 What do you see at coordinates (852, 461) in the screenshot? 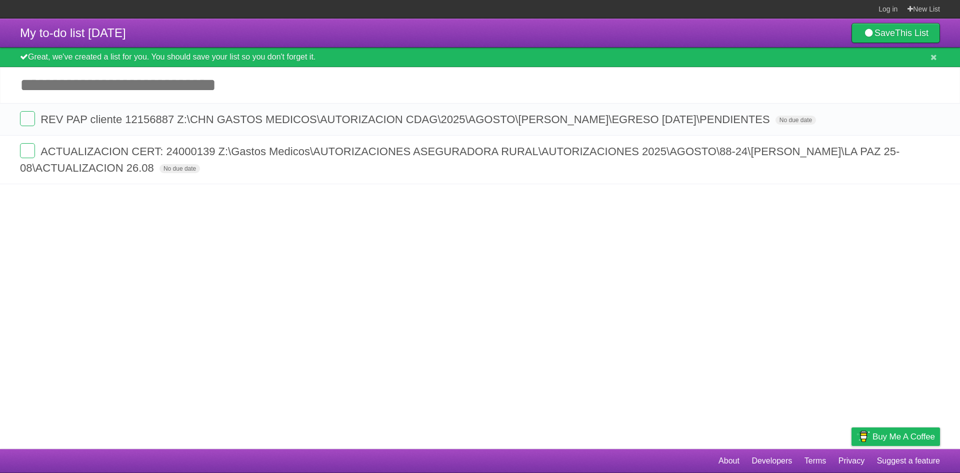
I see `a: Privacy` at bounding box center [852, 461].